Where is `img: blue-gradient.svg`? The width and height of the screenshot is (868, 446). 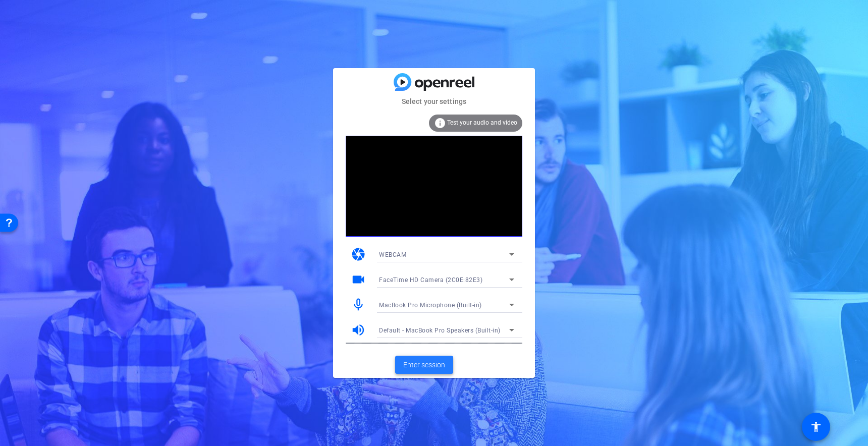
img: blue-gradient.svg is located at coordinates (434, 81).